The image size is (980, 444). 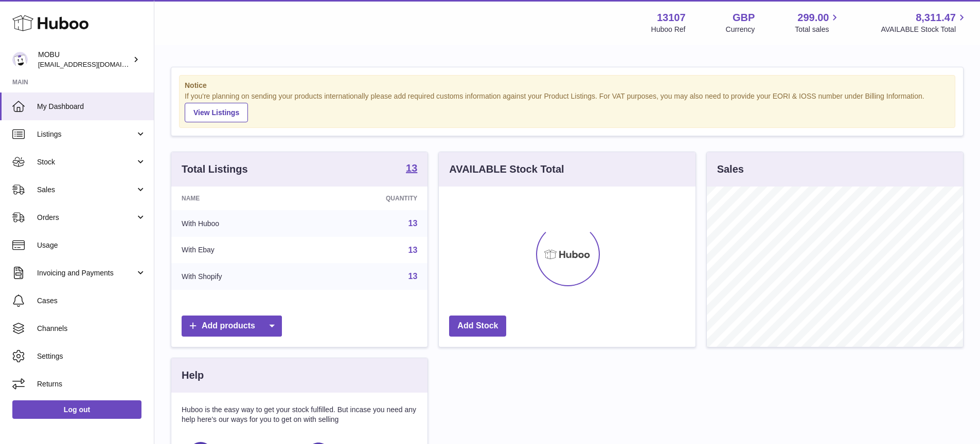 What do you see at coordinates (77, 410) in the screenshot?
I see `a: Log out` at bounding box center [77, 410].